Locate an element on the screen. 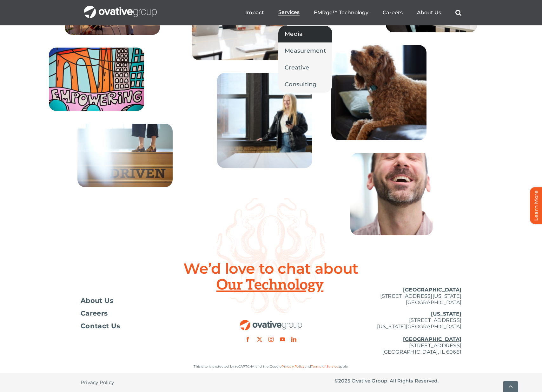 Image resolution: width=542 pixels, height=392 pixels. span: EMRge™ Technology is located at coordinates (341, 13).